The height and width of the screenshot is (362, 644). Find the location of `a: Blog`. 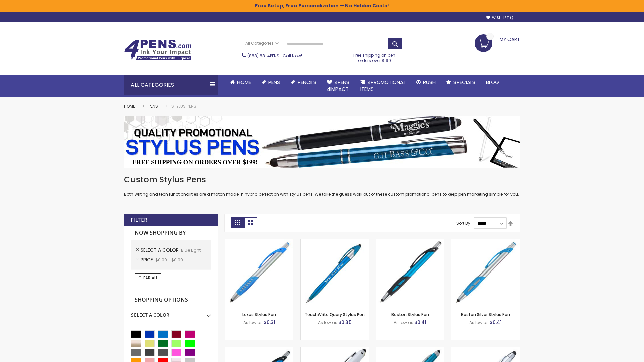

a: Blog is located at coordinates (492, 82).